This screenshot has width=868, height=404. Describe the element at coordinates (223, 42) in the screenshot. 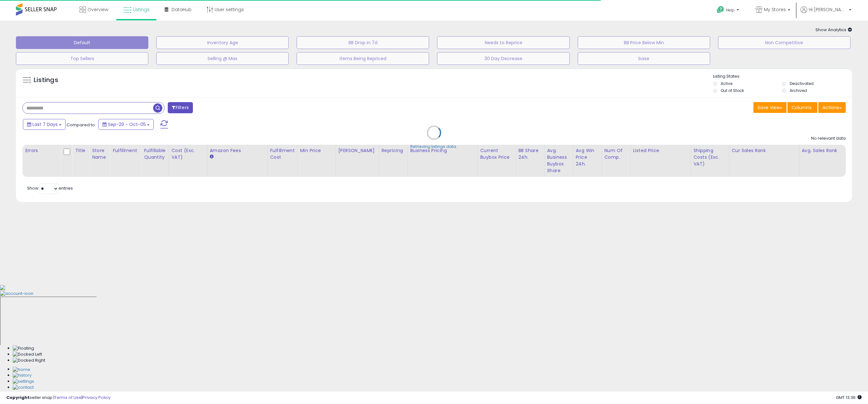

I see `button: Inventory Age` at that location.